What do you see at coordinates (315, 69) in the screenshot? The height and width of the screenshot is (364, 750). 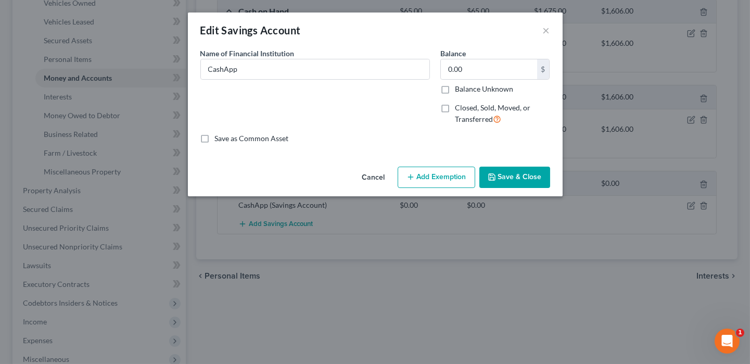 I see `input: Enter name...` at bounding box center [315, 69].